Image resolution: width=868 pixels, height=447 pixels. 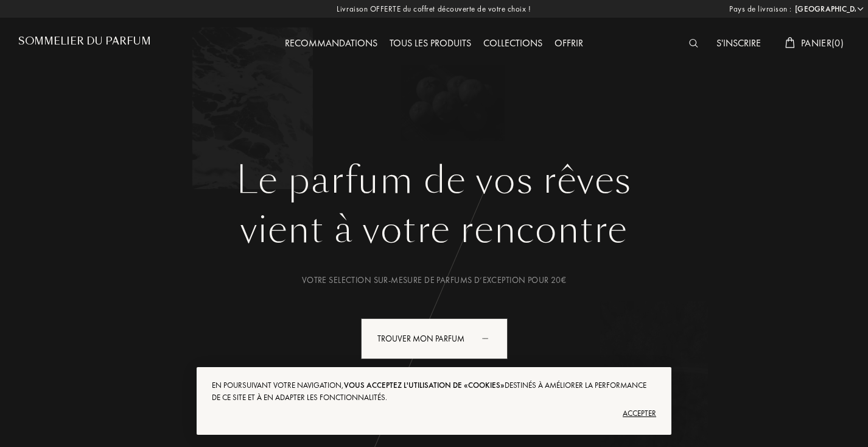 What do you see at coordinates (513, 43) in the screenshot?
I see `a: Collections` at bounding box center [513, 43].